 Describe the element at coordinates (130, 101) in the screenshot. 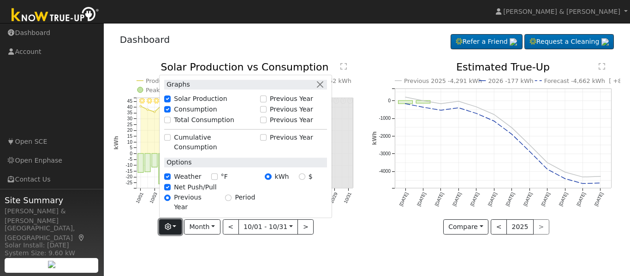

I see `text: 45` at that location.